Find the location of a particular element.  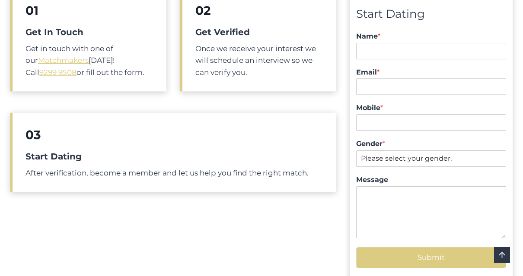

label: Email is located at coordinates (431, 72).